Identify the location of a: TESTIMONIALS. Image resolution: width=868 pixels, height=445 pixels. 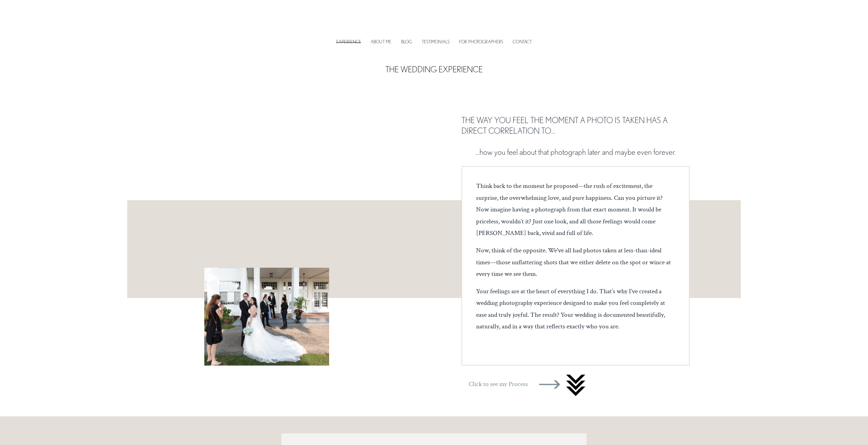
(436, 42).